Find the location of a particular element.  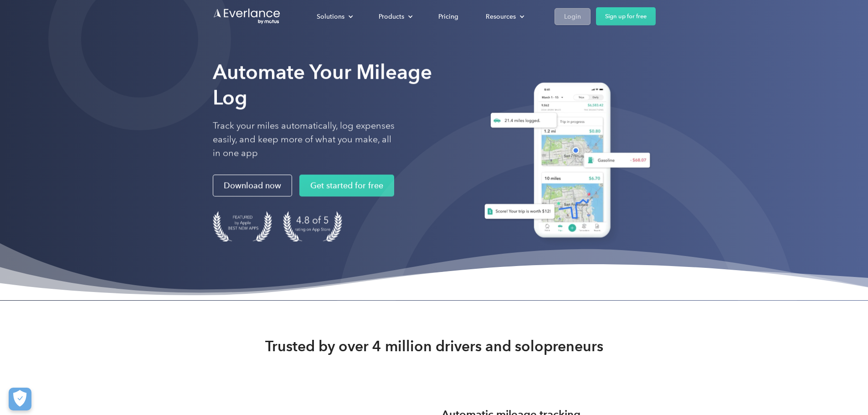

a: Go to homepage is located at coordinates (247, 16).